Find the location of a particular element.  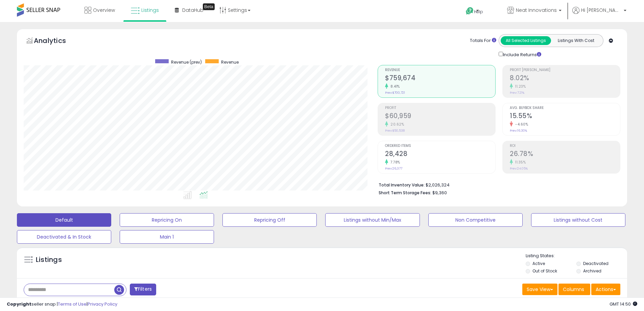

button: Non Competitive is located at coordinates (475, 220).